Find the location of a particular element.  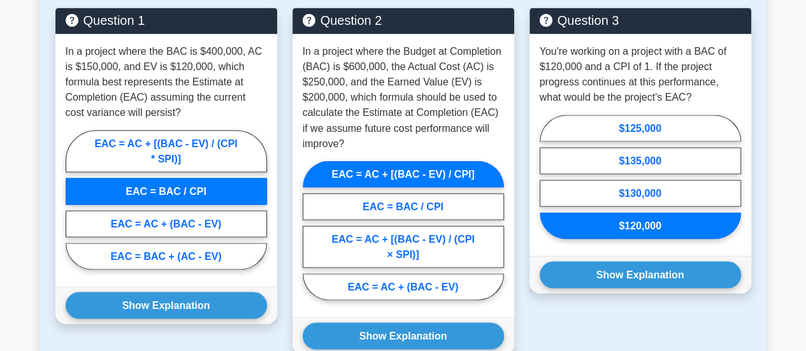

h5: Question 1 is located at coordinates (166, 20).